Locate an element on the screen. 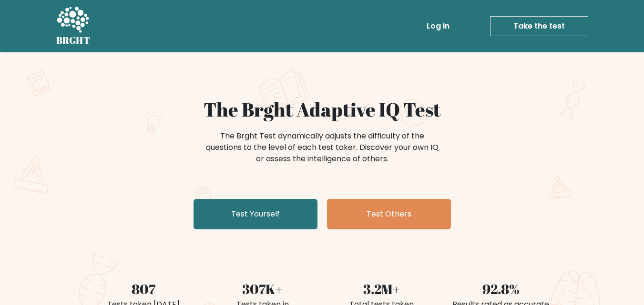 This screenshot has height=305, width=644. div: The Brght Test dynamically adjusts the difficulty of the questions to the level of each test take... is located at coordinates (322, 148).